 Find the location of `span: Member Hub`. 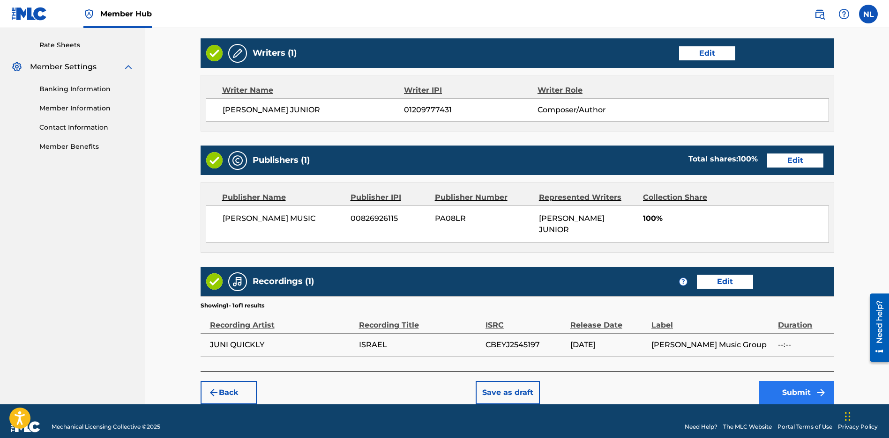

span: Member Hub is located at coordinates (126, 14).